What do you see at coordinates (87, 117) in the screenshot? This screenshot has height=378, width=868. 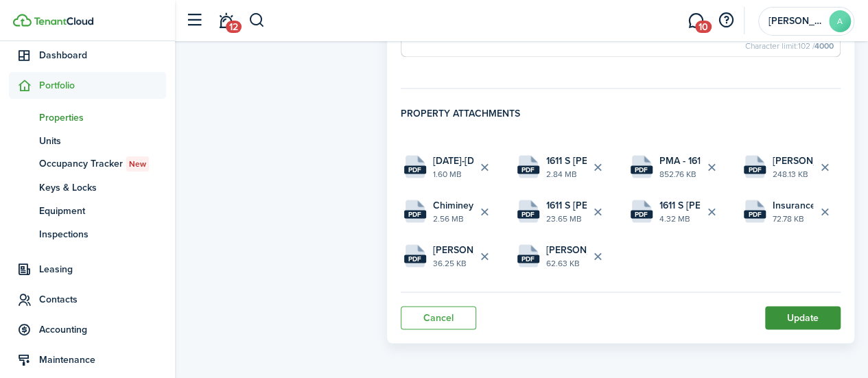 I see `a: Properties` at bounding box center [87, 117].